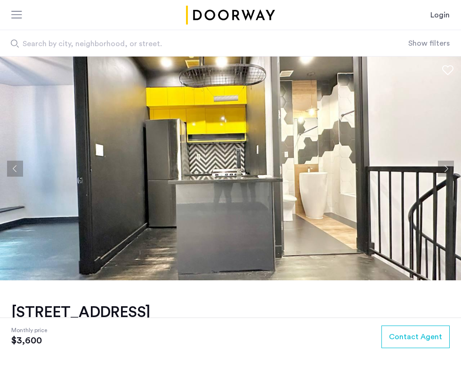 The height and width of the screenshot is (367, 461). I want to click on span: Contact Agent, so click(416, 337).